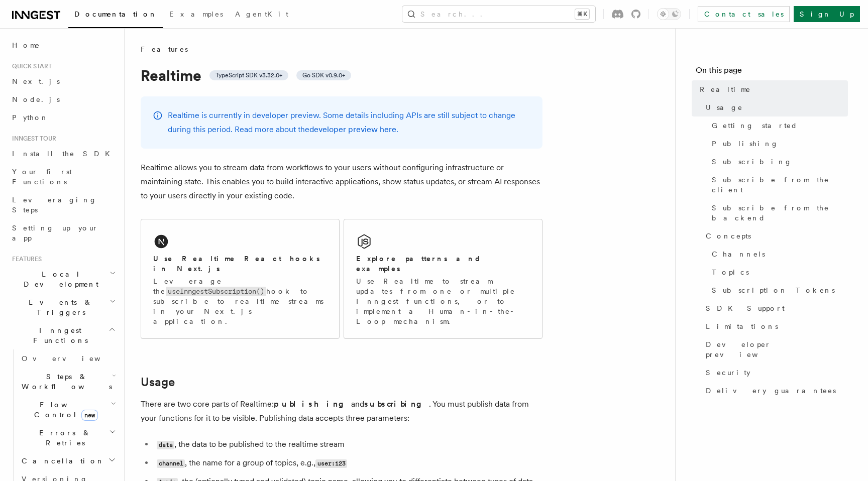 The width and height of the screenshot is (868, 481). Describe the element at coordinates (313, 404) in the screenshot. I see `strong: publishing` at that location.